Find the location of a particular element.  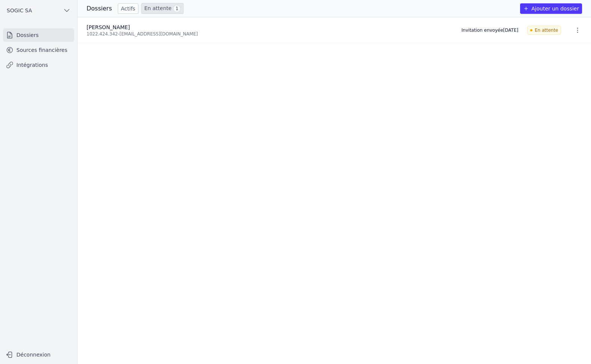

a: Sources financières is located at coordinates (39, 50).